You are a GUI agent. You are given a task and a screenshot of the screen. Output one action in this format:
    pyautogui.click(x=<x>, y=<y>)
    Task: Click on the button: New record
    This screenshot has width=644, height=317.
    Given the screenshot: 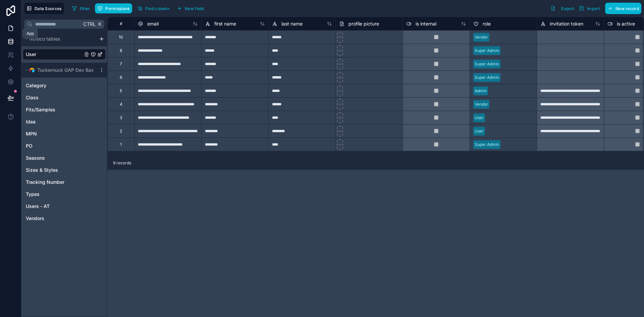 What is the action you would take?
    pyautogui.click(x=624, y=8)
    